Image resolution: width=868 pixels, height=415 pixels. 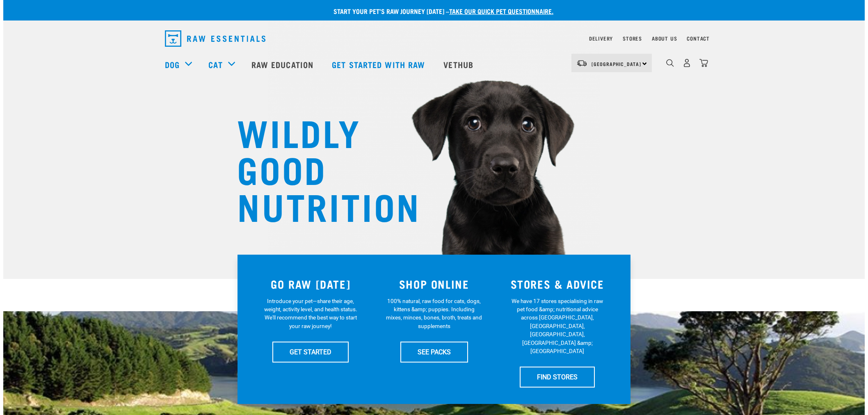 I want to click on a: Get started with Raw, so click(x=380, y=64).